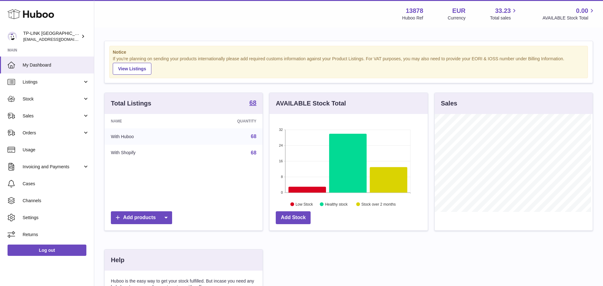  Describe the element at coordinates (147, 121) in the screenshot. I see `th: Name` at that location.